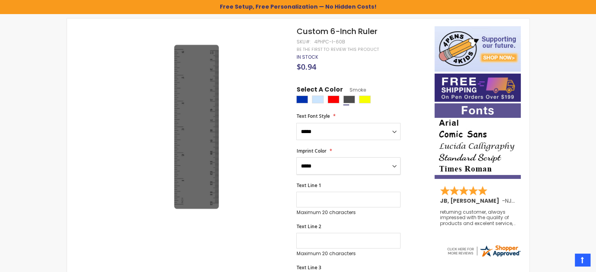 This screenshot has width=596, height=272. What do you see at coordinates (336, 31) in the screenshot?
I see `span: Custom 6-Inch Ruler` at bounding box center [336, 31].